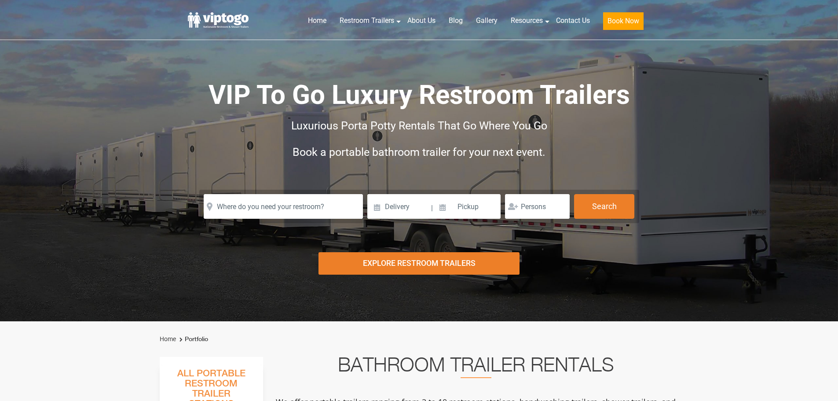  Describe the element at coordinates (573, 21) in the screenshot. I see `a: Contact Us` at that location.